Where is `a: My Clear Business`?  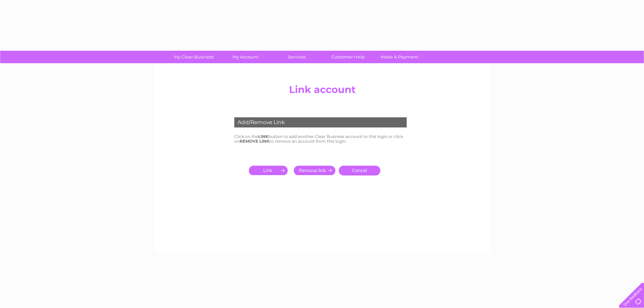 a: My Clear Business is located at coordinates (194, 57).